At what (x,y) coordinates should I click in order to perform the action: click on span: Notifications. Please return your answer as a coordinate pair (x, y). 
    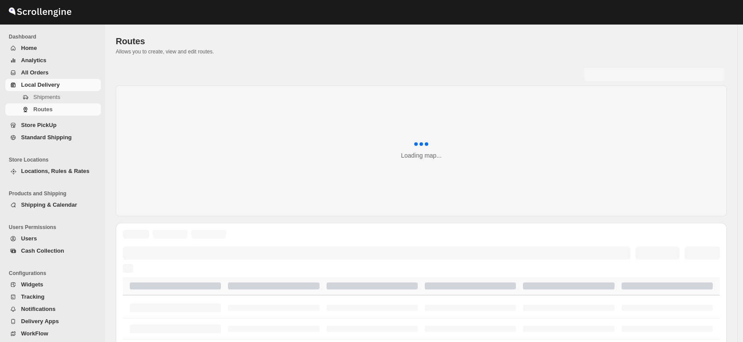
    Looking at the image, I should click on (38, 309).